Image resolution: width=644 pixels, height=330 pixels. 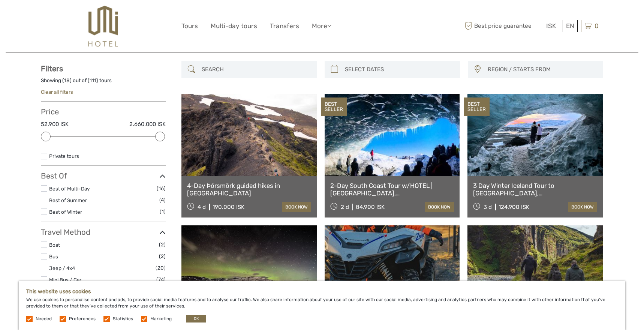 What do you see at coordinates (162, 200) in the screenshot?
I see `span: (4)` at bounding box center [162, 200].